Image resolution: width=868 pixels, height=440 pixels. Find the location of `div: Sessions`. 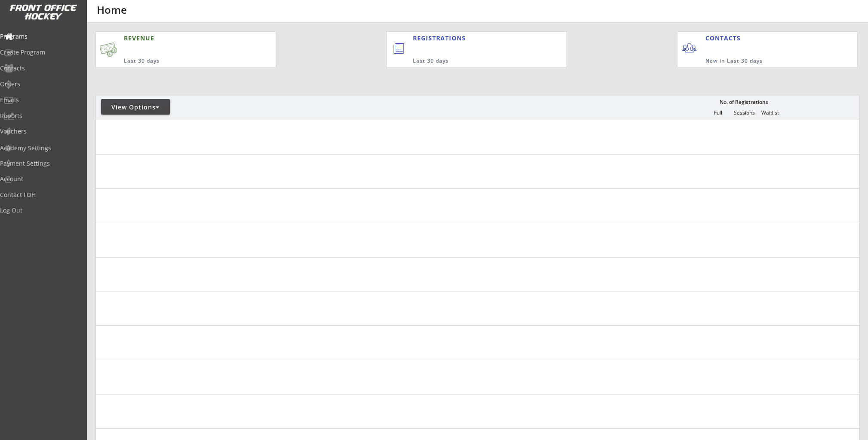

div: Sessions is located at coordinates (744, 113).